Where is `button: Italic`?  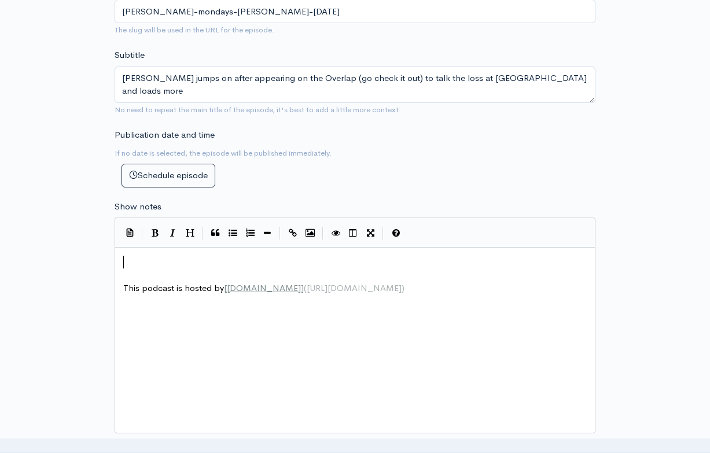 button: Italic is located at coordinates (172, 233).